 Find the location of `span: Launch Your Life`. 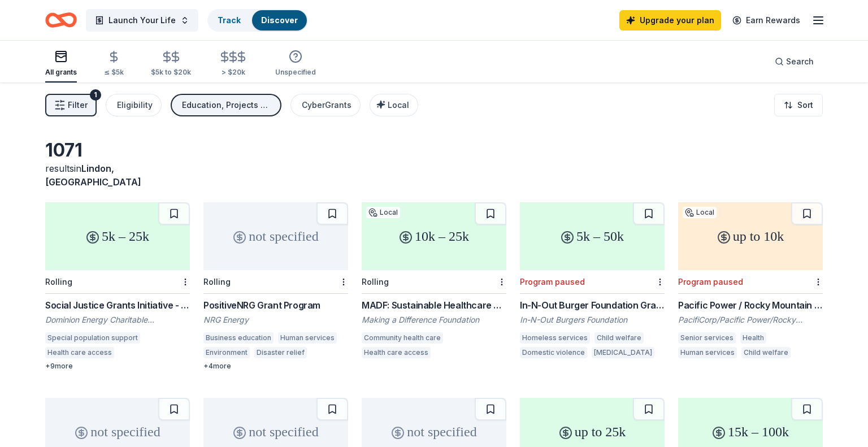

span: Launch Your Life is located at coordinates (142, 20).